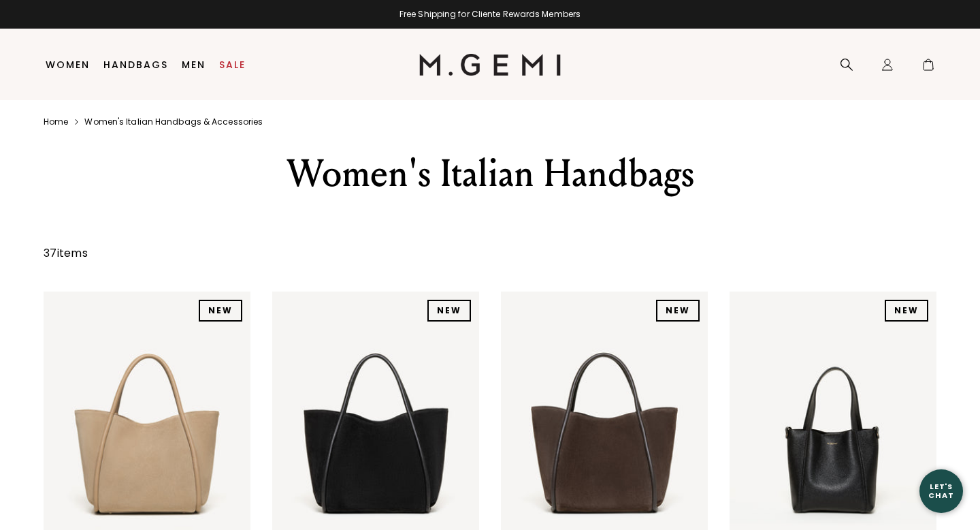  Describe the element at coordinates (68, 65) in the screenshot. I see `a: Women` at that location.